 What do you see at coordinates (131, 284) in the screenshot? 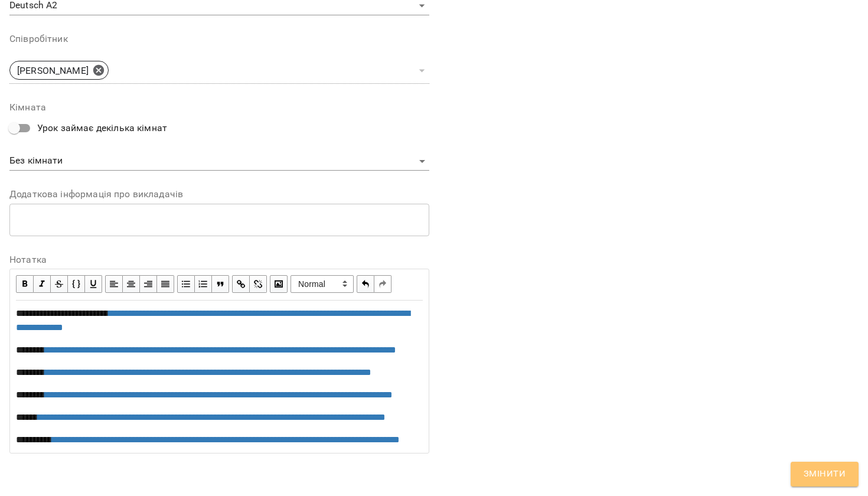
I see `button: Align Center` at bounding box center [131, 284].